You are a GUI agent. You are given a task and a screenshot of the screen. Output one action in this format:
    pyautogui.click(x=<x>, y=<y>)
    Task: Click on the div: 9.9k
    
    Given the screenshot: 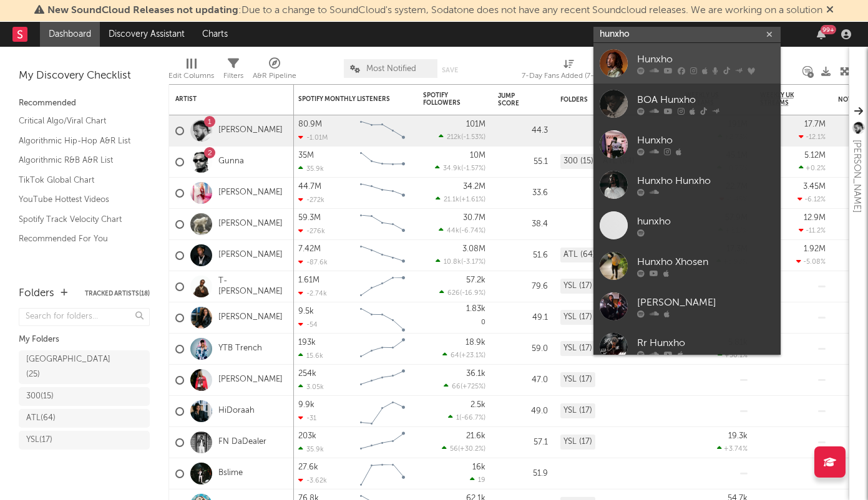 What is the action you would take?
    pyautogui.click(x=306, y=405)
    